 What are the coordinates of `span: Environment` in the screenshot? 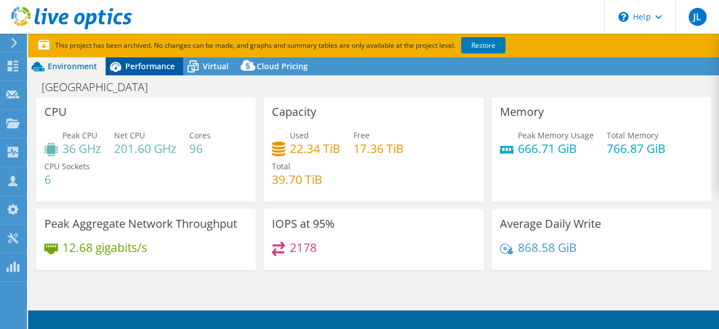 It's located at (72, 66).